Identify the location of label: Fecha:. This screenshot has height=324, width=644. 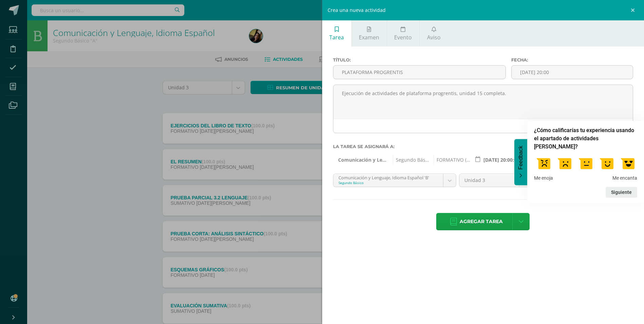
(572, 60).